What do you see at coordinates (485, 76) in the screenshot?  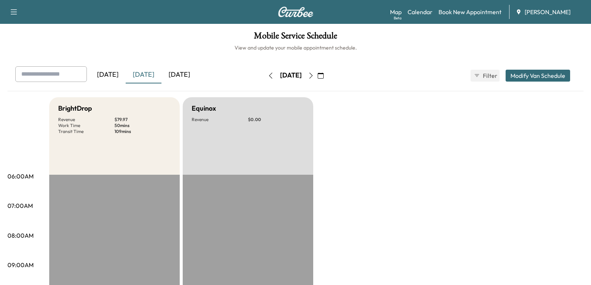 I see `button: Filter` at bounding box center [485, 76].